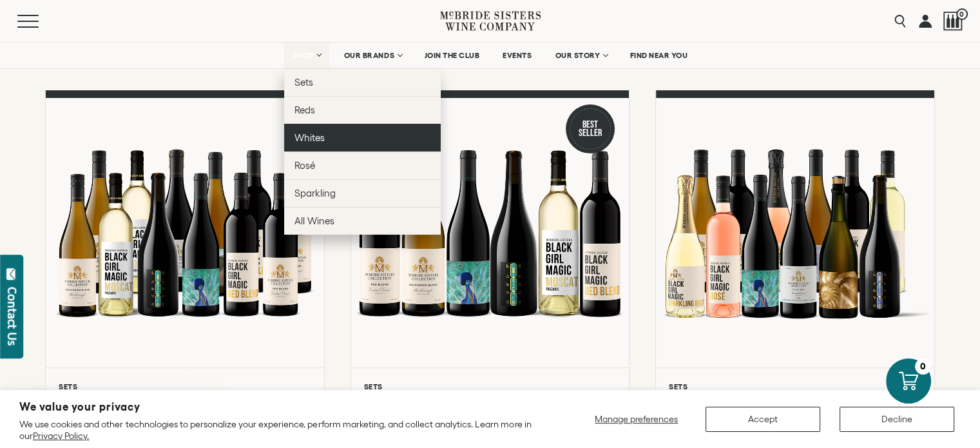  I want to click on span: Sparkling, so click(315, 193).